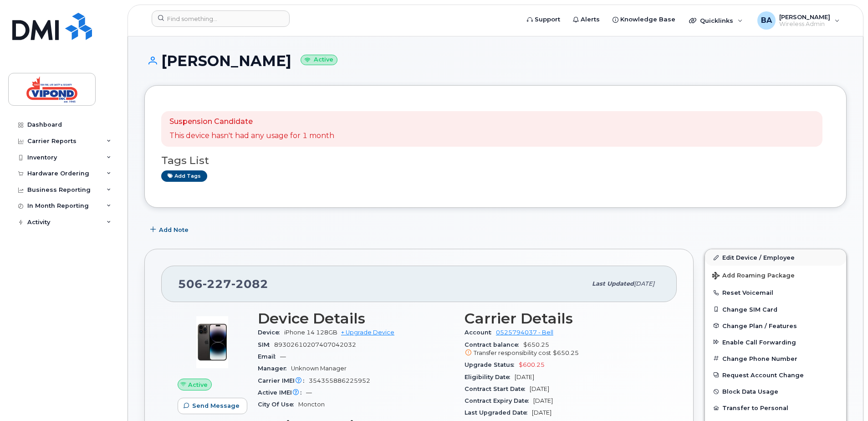 This screenshot has height=421, width=868. What do you see at coordinates (753, 276) in the screenshot?
I see `span: Add Roaming Package` at bounding box center [753, 276].